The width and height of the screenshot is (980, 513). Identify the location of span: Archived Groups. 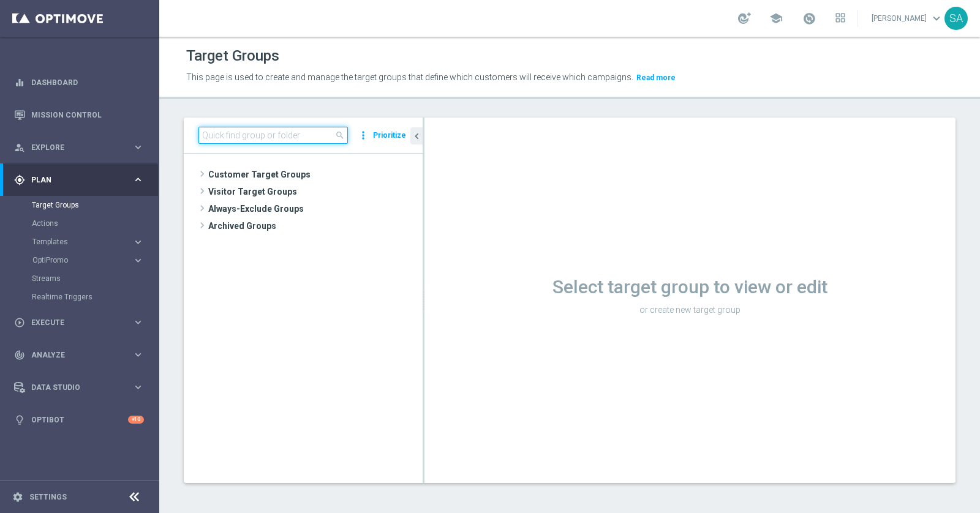
(316, 226).